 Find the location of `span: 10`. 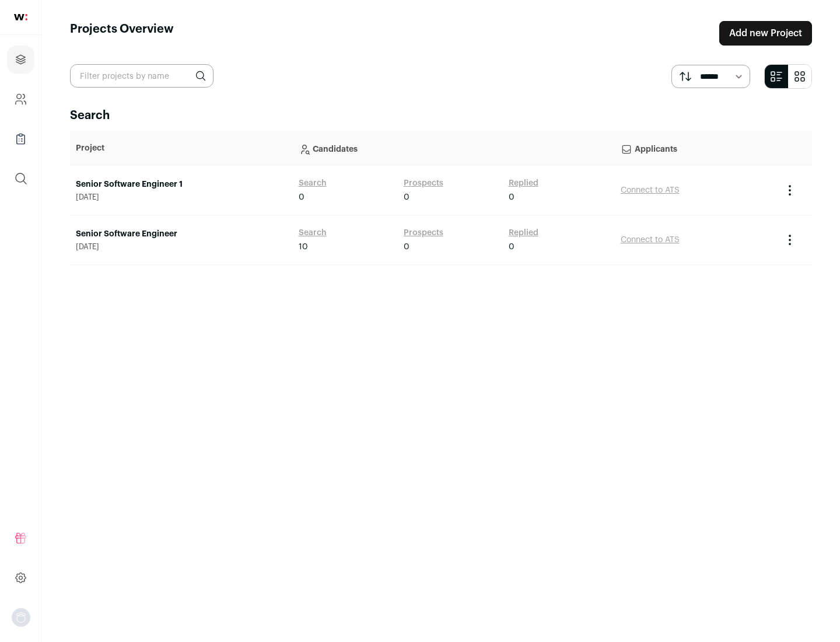

span: 10 is located at coordinates (303, 247).